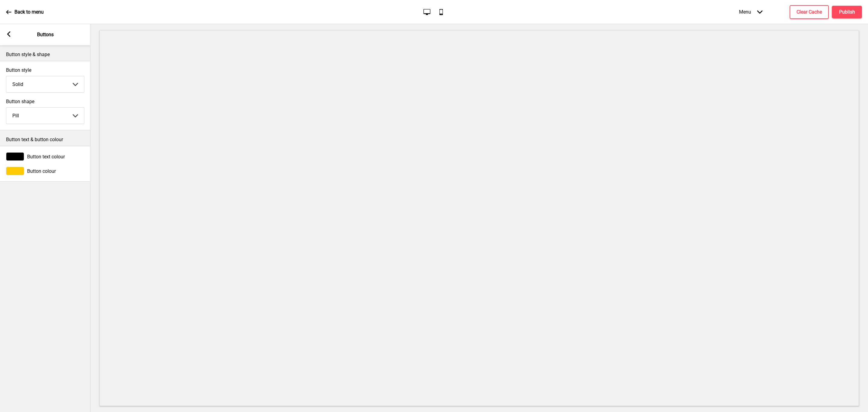 The image size is (868, 412). I want to click on button: Publish, so click(847, 12).